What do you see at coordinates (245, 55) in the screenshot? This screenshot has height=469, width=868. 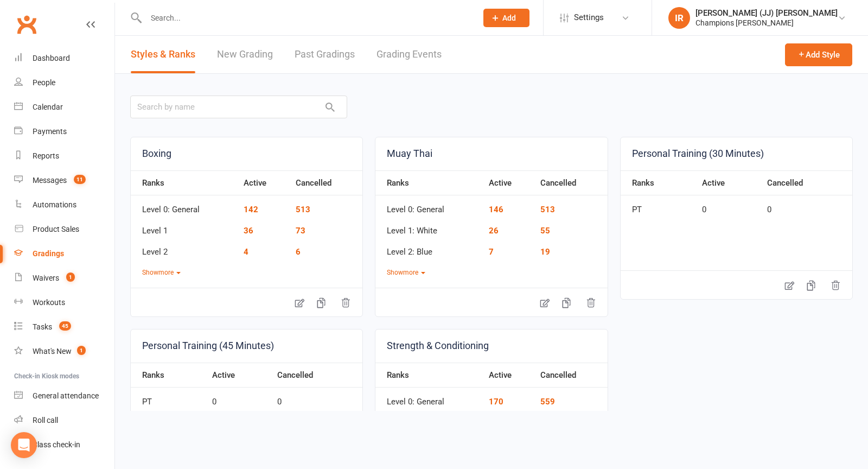 I see `a: New Grading` at bounding box center [245, 55].